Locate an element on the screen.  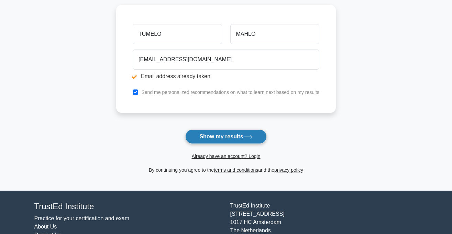
a: Practice for your certification and exam is located at coordinates (82, 218).